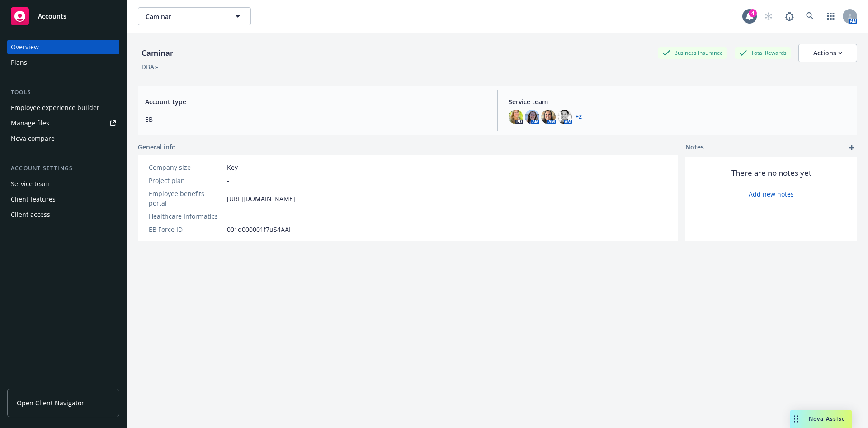  What do you see at coordinates (194, 16) in the screenshot?
I see `button: Caminar` at bounding box center [194, 16].